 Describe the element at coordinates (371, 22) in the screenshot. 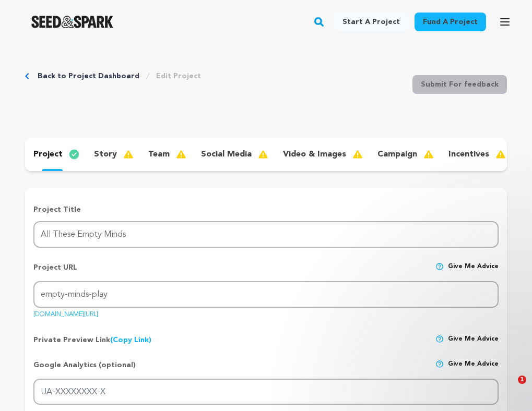

I see `a: Start a project` at that location.